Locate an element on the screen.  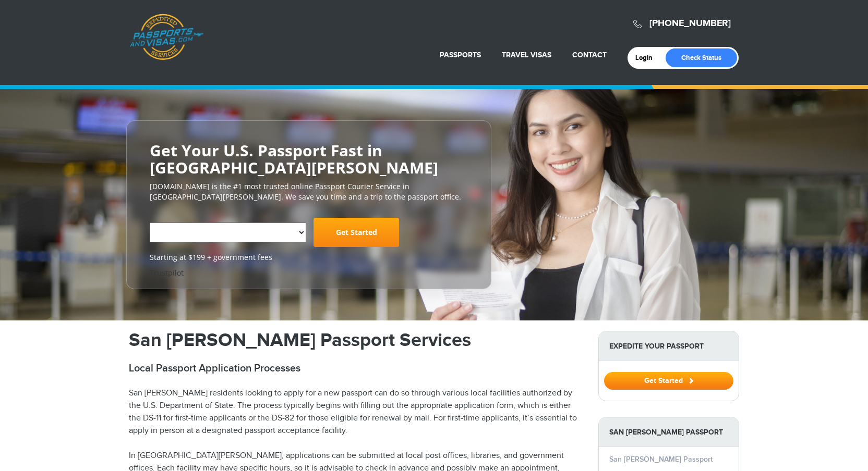
a: Passports is located at coordinates (460, 55).